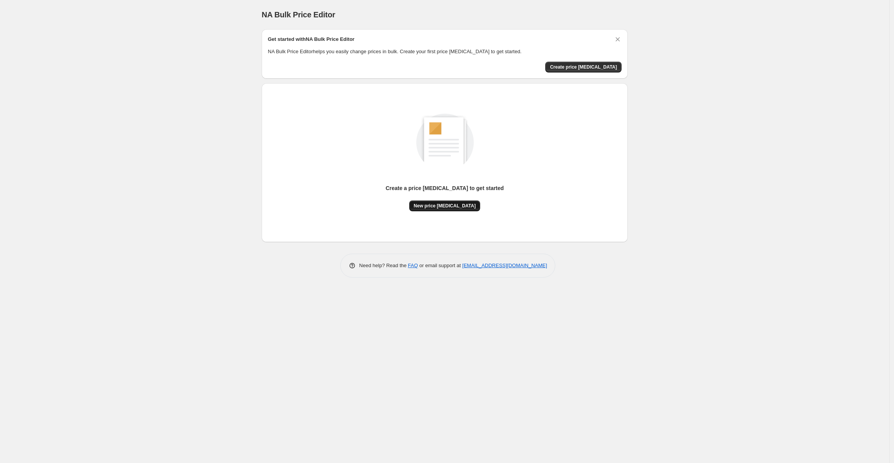 The width and height of the screenshot is (894, 463). I want to click on p: NA Bulk Price Editor helps you easily change prices in bulk. Create your first price [MEDICAL_DAT..., so click(445, 52).